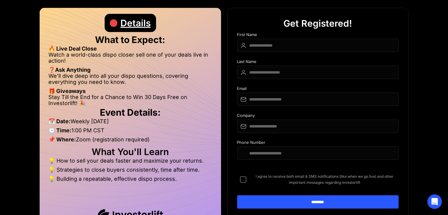 The width and height of the screenshot is (448, 215). What do you see at coordinates (317, 23) in the screenshot?
I see `div: Get Registered!` at bounding box center [317, 23].